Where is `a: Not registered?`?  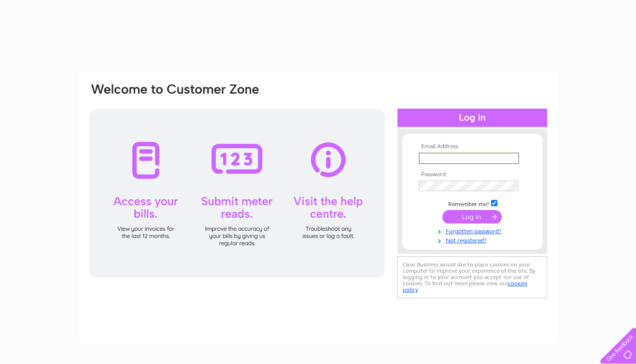 a: Not registered? is located at coordinates (473, 239).